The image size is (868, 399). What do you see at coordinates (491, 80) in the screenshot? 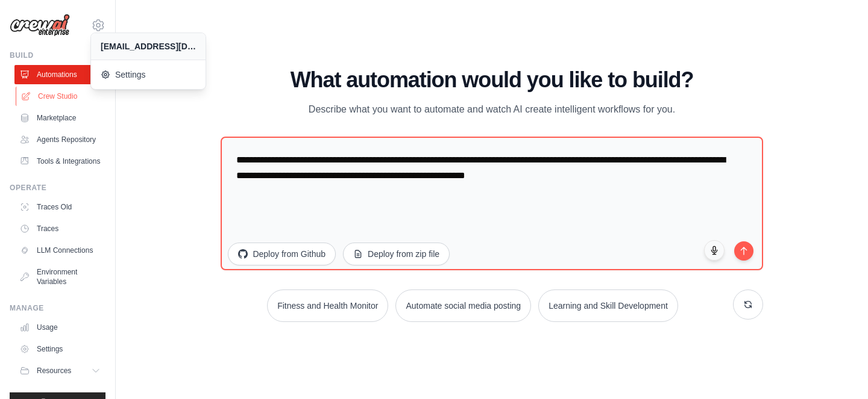
I see `h1: What automation would you like to build?` at bounding box center [491, 80].